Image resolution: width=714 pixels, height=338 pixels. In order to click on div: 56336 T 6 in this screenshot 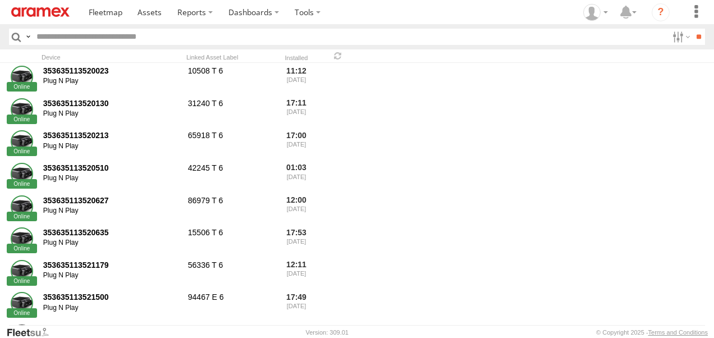, I will do `click(229, 273)`.